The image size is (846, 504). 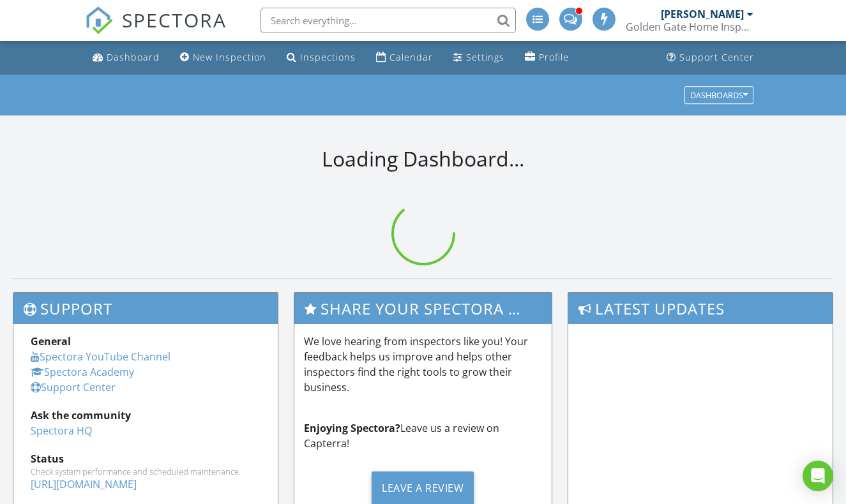 I want to click on h3: Support, so click(x=145, y=309).